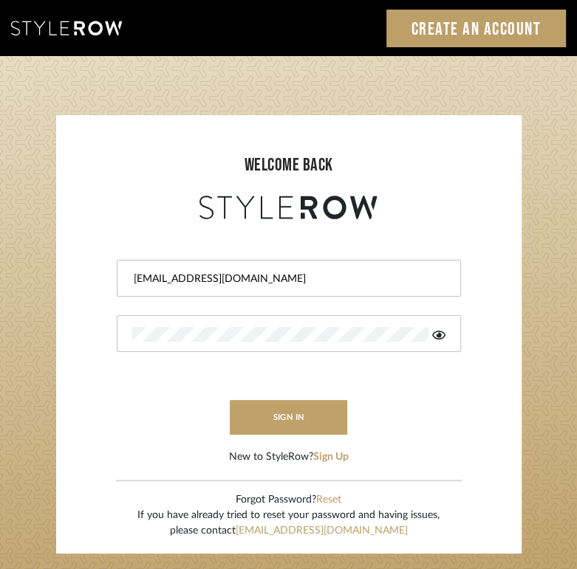 The width and height of the screenshot is (577, 569). What do you see at coordinates (288, 500) in the screenshot?
I see `div: Forgot Password?` at bounding box center [288, 500].